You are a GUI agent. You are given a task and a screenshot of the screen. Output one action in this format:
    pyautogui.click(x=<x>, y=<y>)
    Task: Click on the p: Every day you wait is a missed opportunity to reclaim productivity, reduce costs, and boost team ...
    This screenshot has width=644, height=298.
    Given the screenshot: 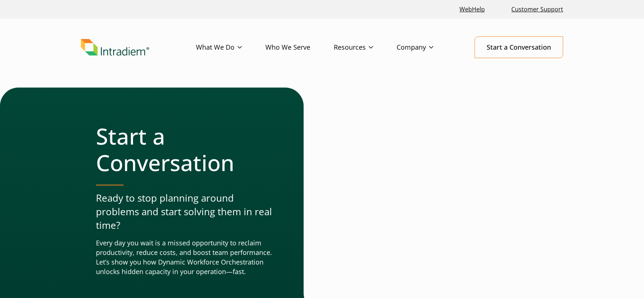 What is the action you would take?
    pyautogui.click(x=185, y=257)
    